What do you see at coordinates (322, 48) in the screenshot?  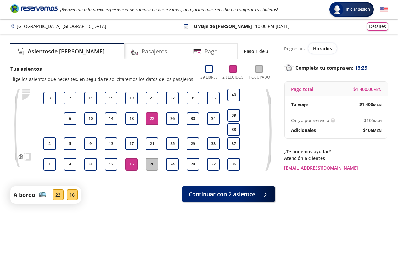 I see `span: Horarios` at bounding box center [322, 48].